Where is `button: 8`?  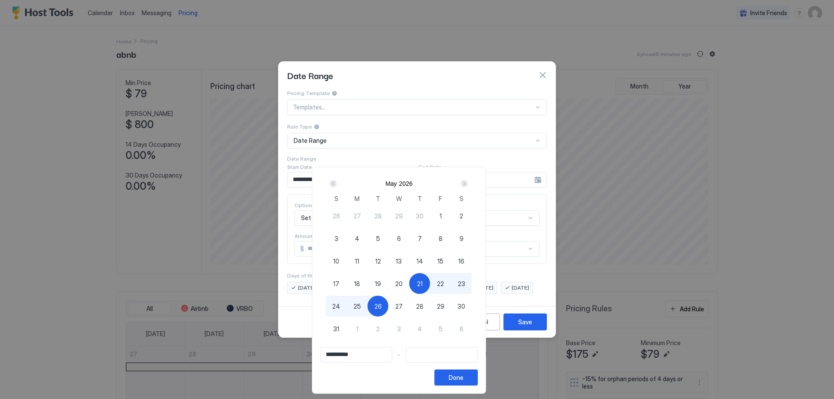
button: 8 is located at coordinates (441, 239).